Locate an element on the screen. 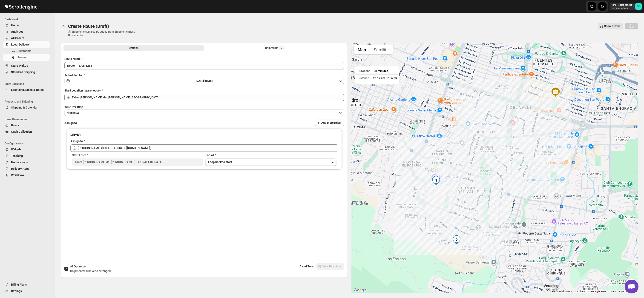 The image size is (644, 298). span: Add More Driver is located at coordinates (331, 123).